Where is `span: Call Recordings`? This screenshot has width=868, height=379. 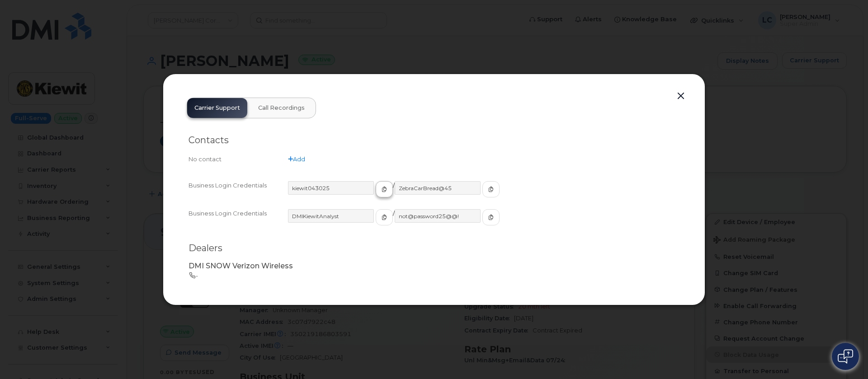
span: Call Recordings is located at coordinates (281, 108).